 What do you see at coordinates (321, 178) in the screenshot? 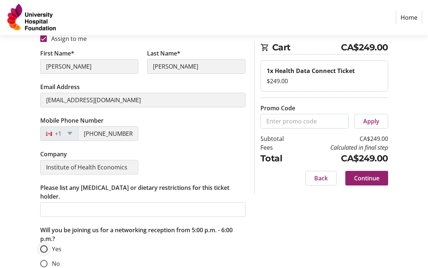
I see `button: Back` at bounding box center [321, 178].